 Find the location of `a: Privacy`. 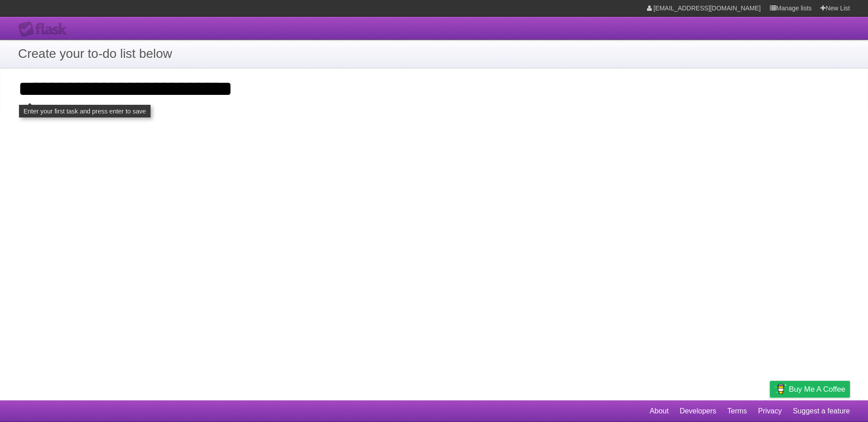

a: Privacy is located at coordinates (770, 411).